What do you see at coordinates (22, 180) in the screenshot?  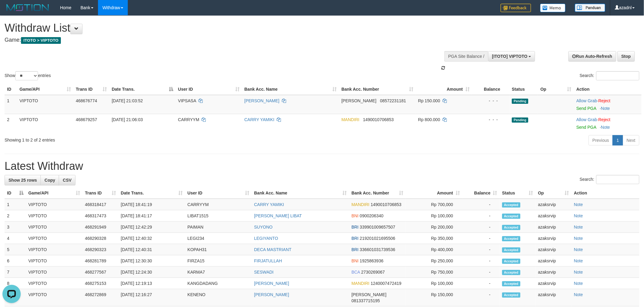 I see `a: Show 25 rows` at bounding box center [22, 180].